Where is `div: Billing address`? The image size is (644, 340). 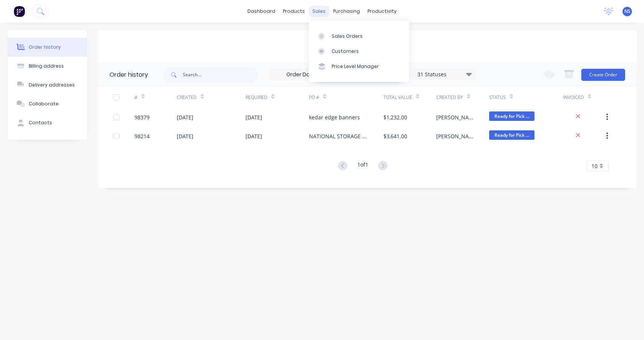 div: Billing address is located at coordinates (46, 66).